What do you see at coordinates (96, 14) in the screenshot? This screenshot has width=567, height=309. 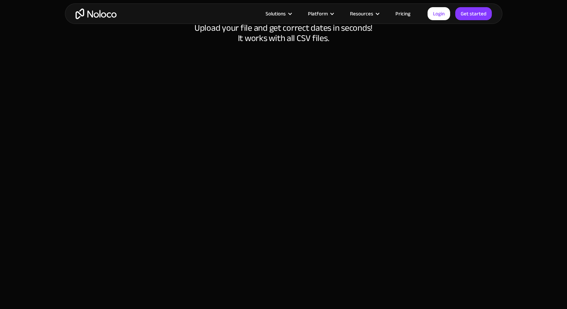 I see `a: home` at bounding box center [96, 14].